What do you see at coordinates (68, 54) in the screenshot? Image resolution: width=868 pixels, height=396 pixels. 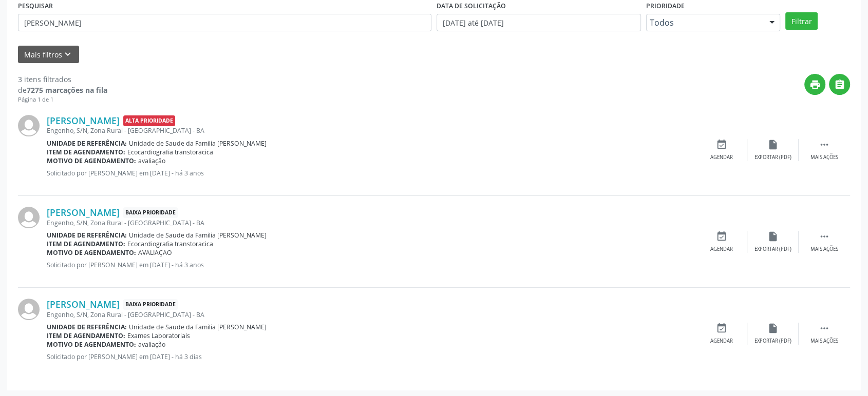 I see `i: keyboard_arrow_down` at bounding box center [68, 54].